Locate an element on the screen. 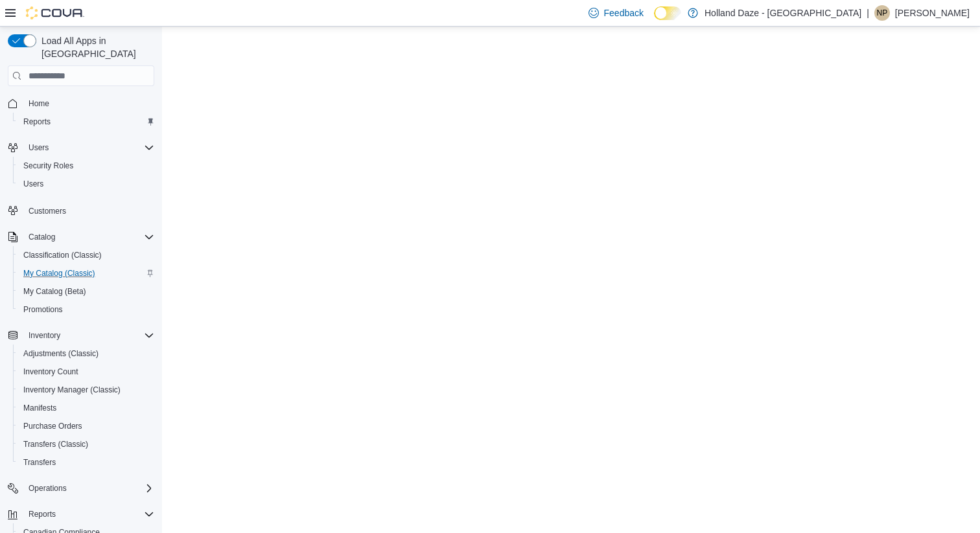  a: Inventory Count is located at coordinates (51, 372).